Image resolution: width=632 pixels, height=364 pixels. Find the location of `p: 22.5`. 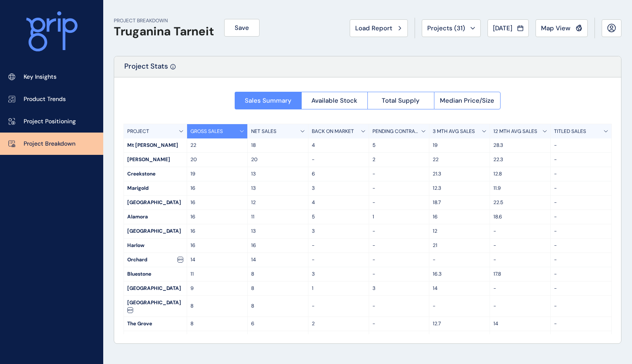

p: 22.5 is located at coordinates (520, 202).